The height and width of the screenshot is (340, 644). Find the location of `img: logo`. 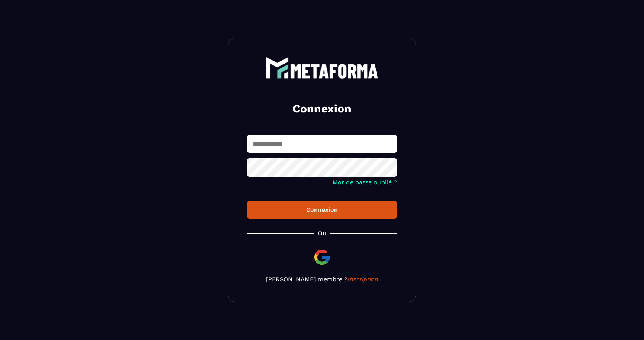

img: logo is located at coordinates (322, 67).